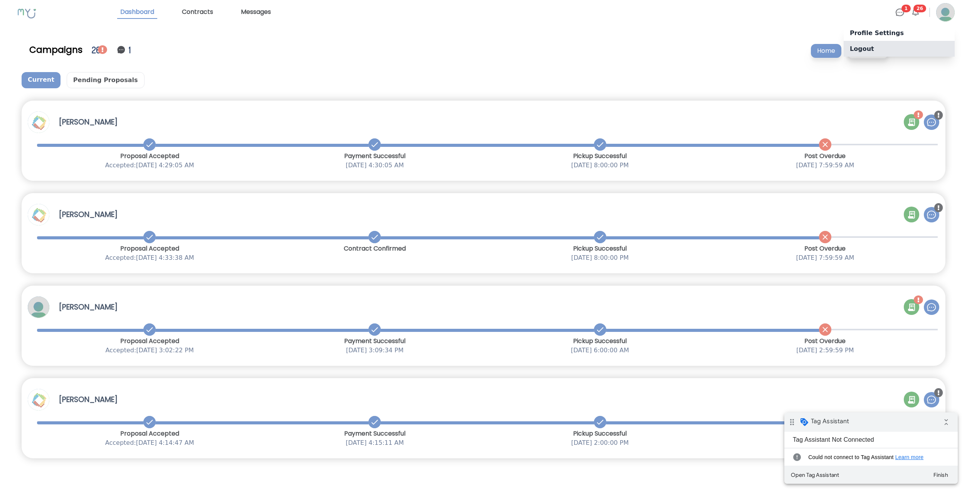 The height and width of the screenshot is (493, 967). What do you see at coordinates (95, 50) in the screenshot?
I see `div: 26` at bounding box center [95, 50].